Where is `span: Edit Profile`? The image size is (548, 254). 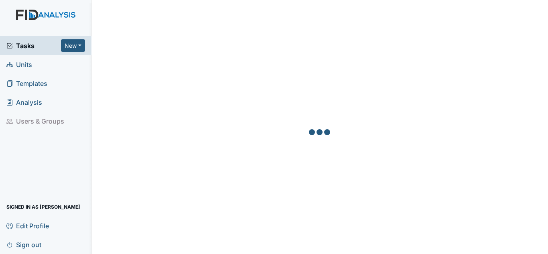 span: Edit Profile is located at coordinates (28, 225).